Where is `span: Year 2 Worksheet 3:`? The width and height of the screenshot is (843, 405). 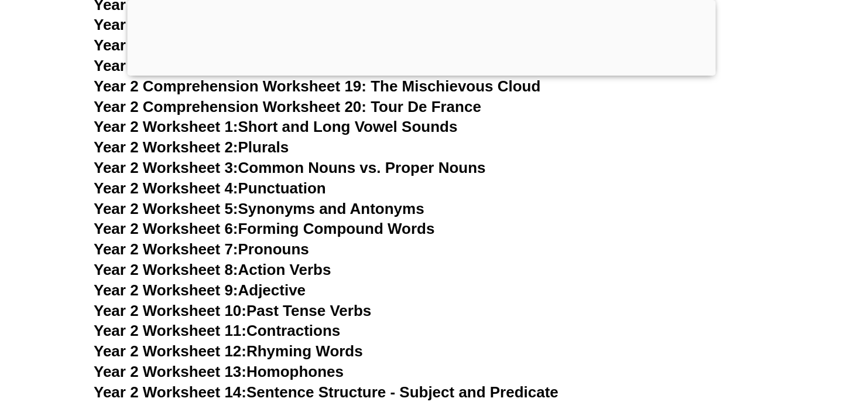
span: Year 2 Worksheet 3: is located at coordinates (166, 168).